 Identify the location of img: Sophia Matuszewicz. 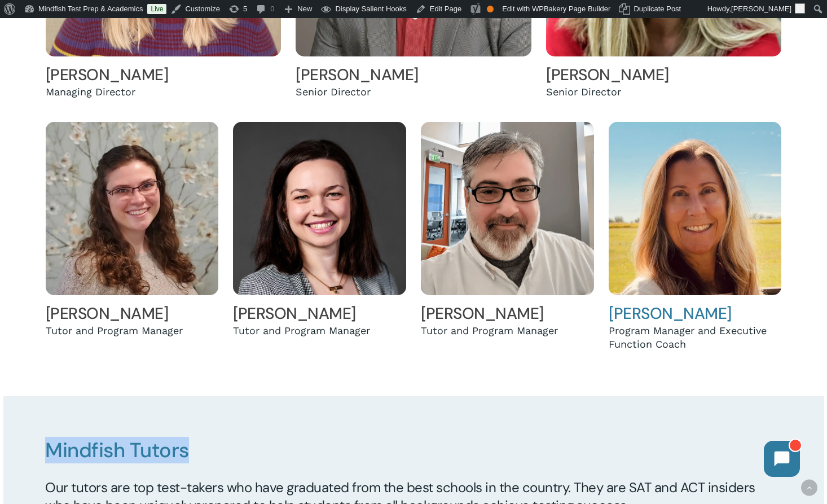
(319, 208).